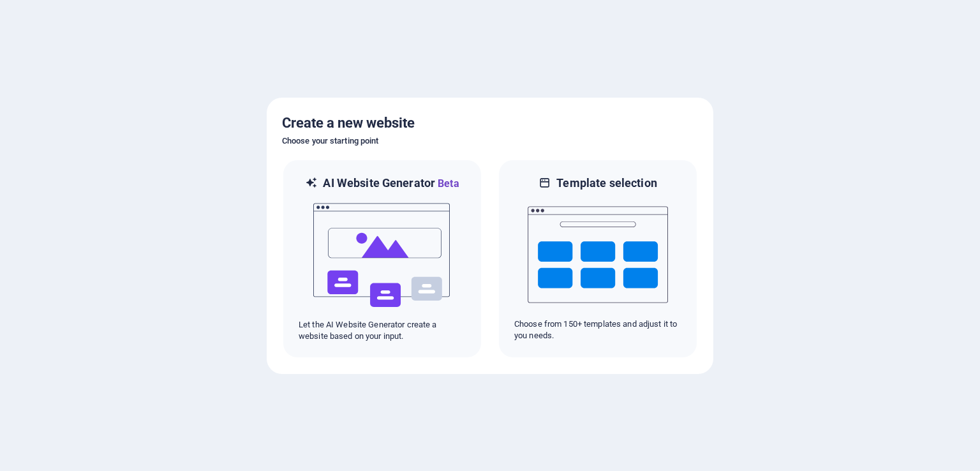 The image size is (980, 471). Describe the element at coordinates (490, 141) in the screenshot. I see `h6: Choose your starting point` at that location.